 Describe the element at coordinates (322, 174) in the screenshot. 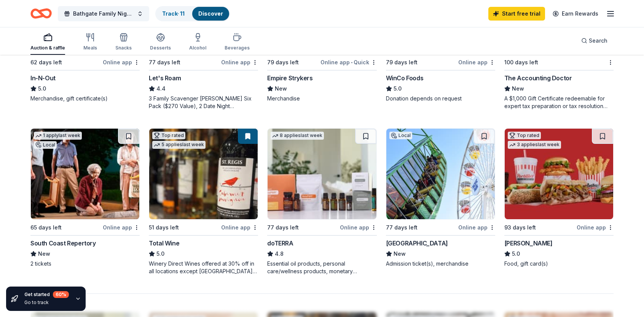

I see `img: Image for doTERRA` at that location.